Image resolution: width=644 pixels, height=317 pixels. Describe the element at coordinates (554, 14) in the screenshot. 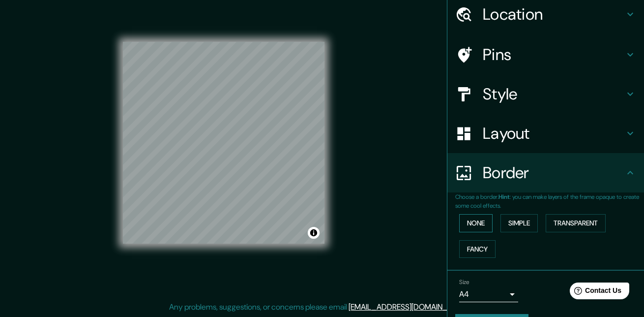

I see `h4: Location` at that location.